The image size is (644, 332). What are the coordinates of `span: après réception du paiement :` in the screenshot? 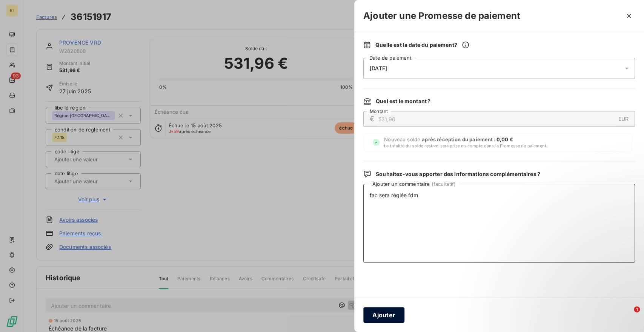 It's located at (460, 139).